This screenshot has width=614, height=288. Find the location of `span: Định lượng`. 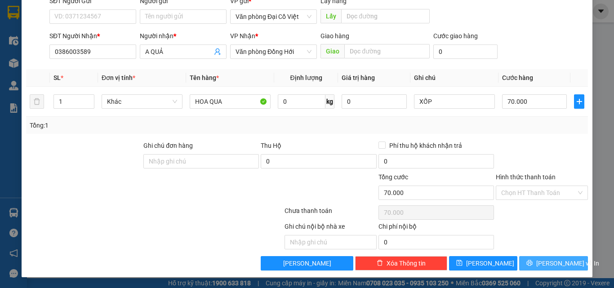

span: Định lượng is located at coordinates (306, 78).